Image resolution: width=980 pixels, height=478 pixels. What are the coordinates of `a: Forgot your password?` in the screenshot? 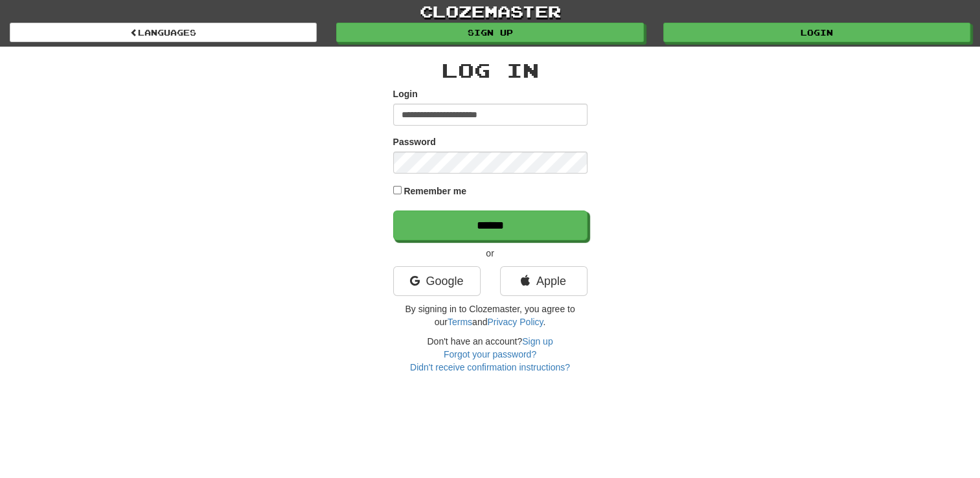 It's located at (490, 354).